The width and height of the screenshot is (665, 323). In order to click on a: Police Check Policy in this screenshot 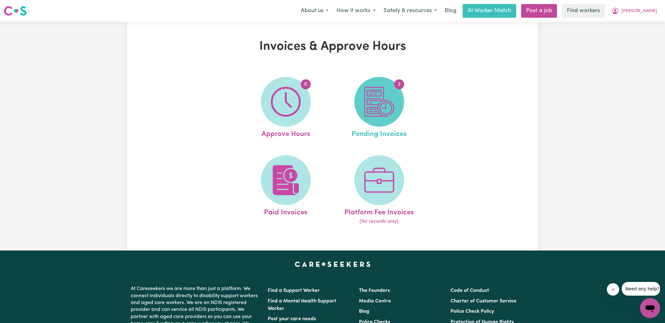, I will do `click(473, 312)`.